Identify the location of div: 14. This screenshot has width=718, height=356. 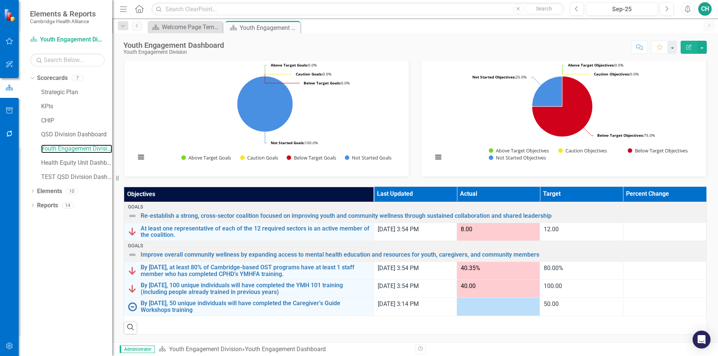
(68, 205).